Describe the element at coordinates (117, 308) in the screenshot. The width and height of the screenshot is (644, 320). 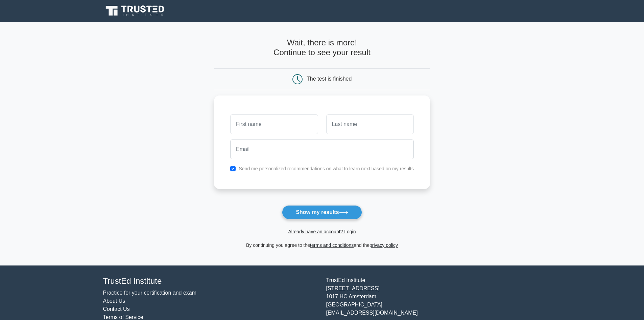
I see `a: Contact Us` at that location.